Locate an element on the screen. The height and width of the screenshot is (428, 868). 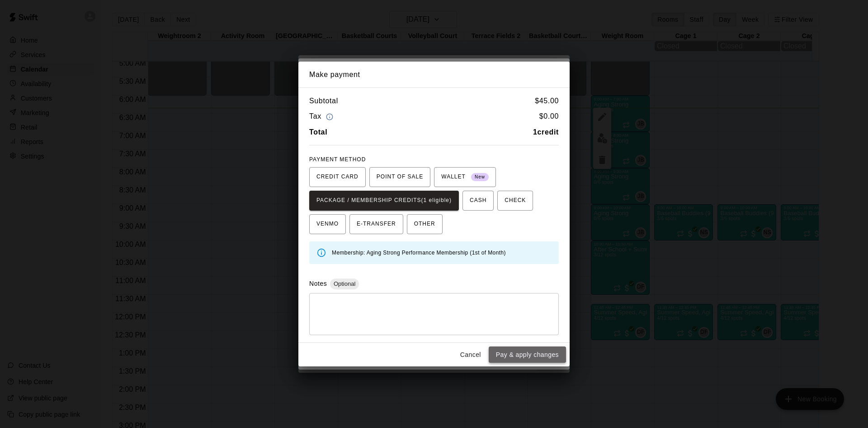
label: Notes is located at coordinates (318, 283).